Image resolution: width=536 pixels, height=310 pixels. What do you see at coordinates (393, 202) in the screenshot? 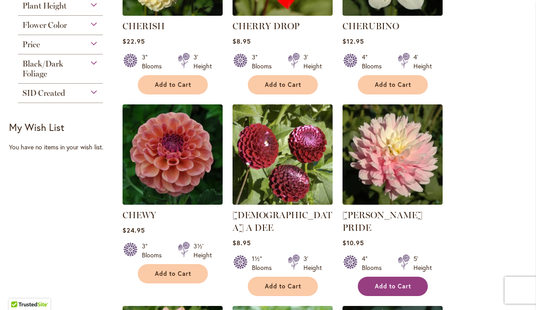
I see `a: CHILSON'S PRIDE` at bounding box center [393, 202].